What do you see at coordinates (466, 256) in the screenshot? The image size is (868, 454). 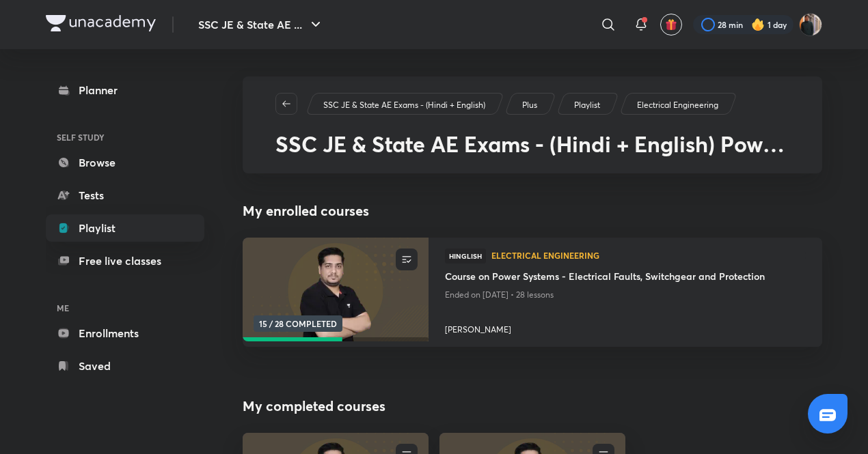 I see `span: Hinglish` at bounding box center [466, 256].